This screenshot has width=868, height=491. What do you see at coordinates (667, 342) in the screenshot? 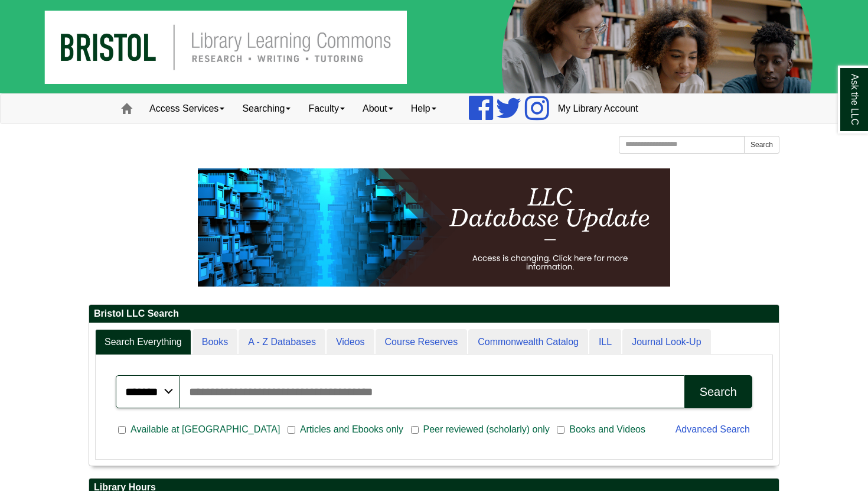
I see `a: Journal Look-Up` at bounding box center [667, 342].